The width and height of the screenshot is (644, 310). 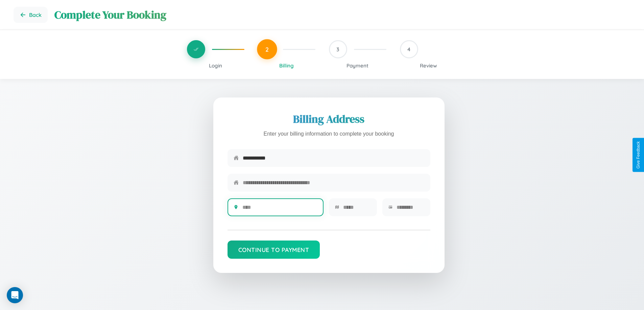 What do you see at coordinates (286, 66) in the screenshot?
I see `span: Billing` at bounding box center [286, 66].